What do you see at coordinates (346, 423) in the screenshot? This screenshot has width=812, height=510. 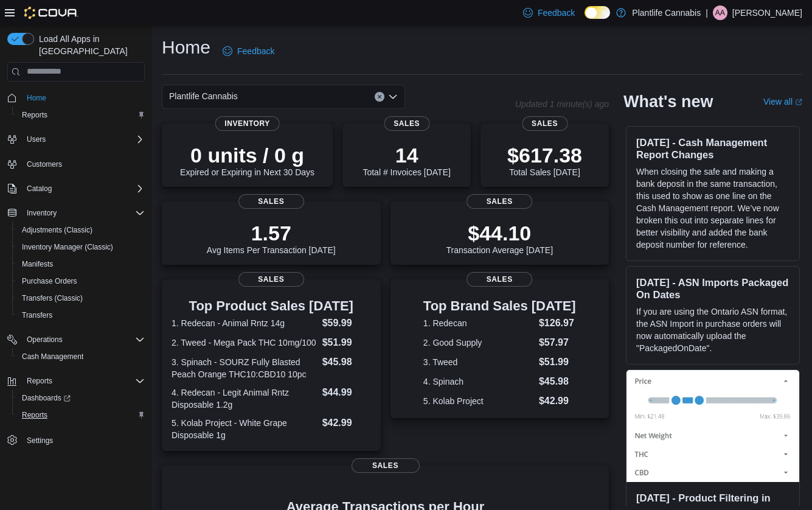 I see `dd: $42.99` at bounding box center [346, 423].